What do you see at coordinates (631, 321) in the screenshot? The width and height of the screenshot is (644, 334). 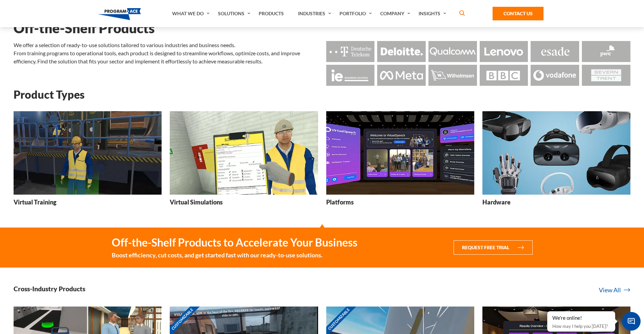 I see `div: Chat Widget` at bounding box center [631, 321].